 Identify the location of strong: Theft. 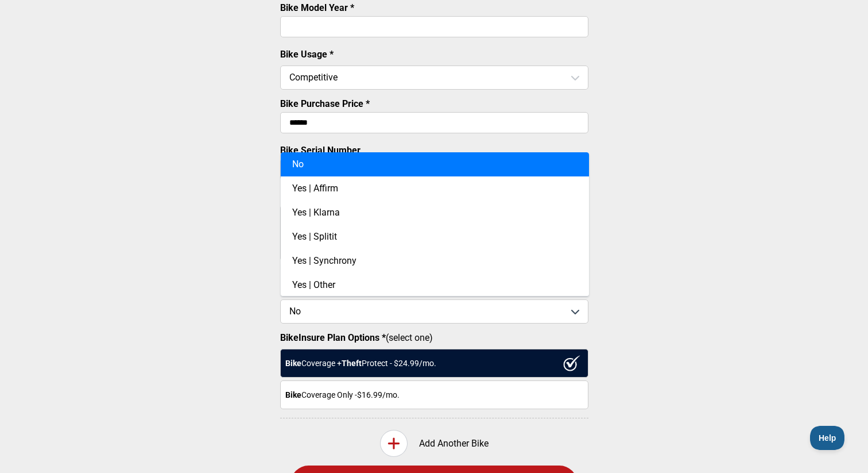
(351, 363).